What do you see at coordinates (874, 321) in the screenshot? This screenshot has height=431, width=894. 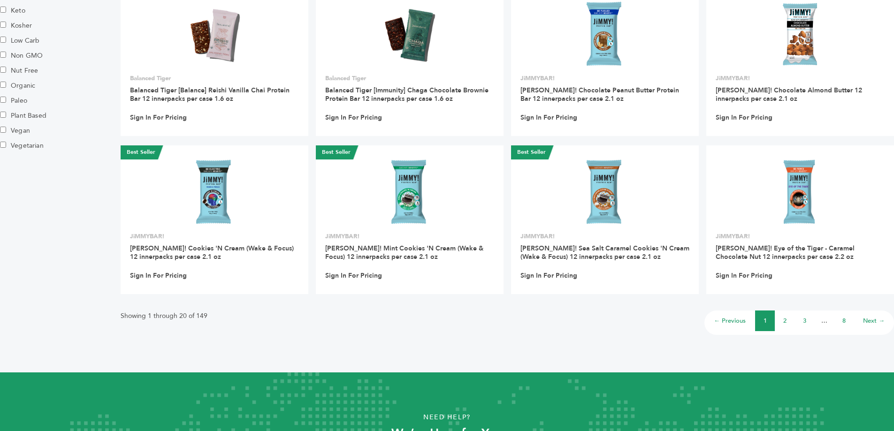 I see `a: Next →` at bounding box center [874, 321].